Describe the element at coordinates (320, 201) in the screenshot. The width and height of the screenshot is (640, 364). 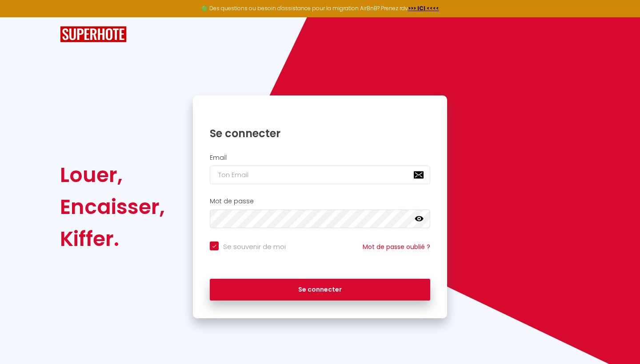
I see `h2: Mot de passe` at that location.